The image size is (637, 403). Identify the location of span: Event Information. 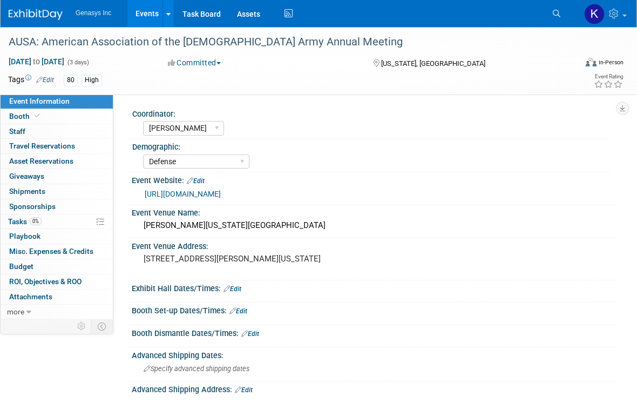
(39, 101).